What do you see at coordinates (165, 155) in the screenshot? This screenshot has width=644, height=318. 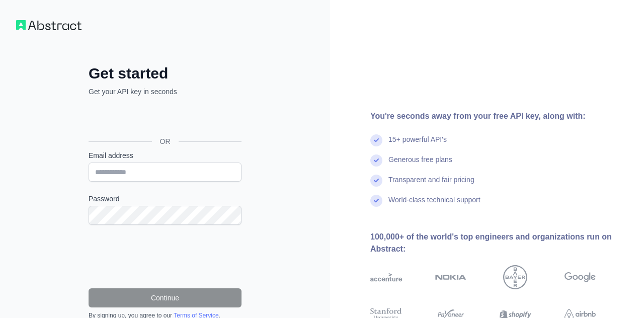 I see `label: Email address` at bounding box center [165, 155].